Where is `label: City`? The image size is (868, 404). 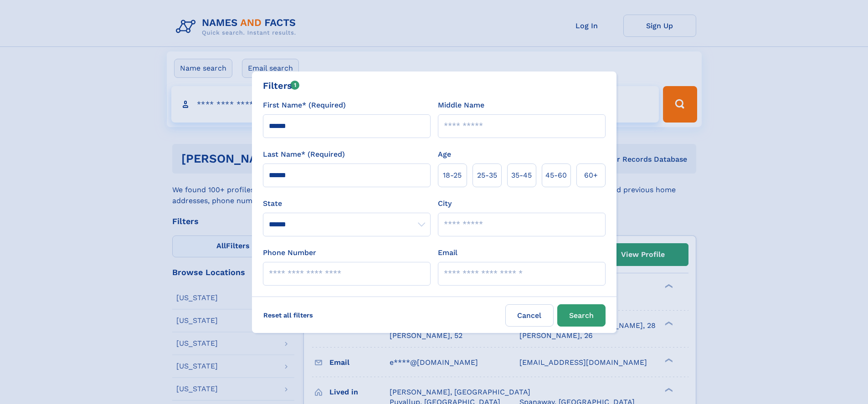
label: City is located at coordinates (444, 204).